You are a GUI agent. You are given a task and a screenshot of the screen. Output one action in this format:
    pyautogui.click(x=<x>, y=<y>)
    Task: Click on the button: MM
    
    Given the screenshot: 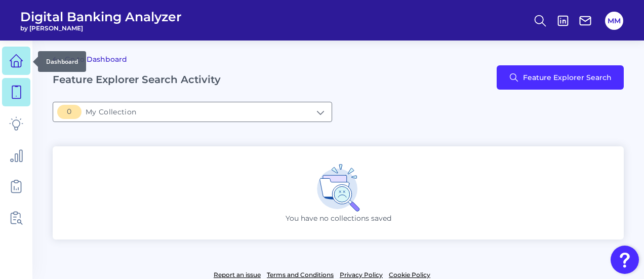 What is the action you would take?
    pyautogui.click(x=614, y=21)
    